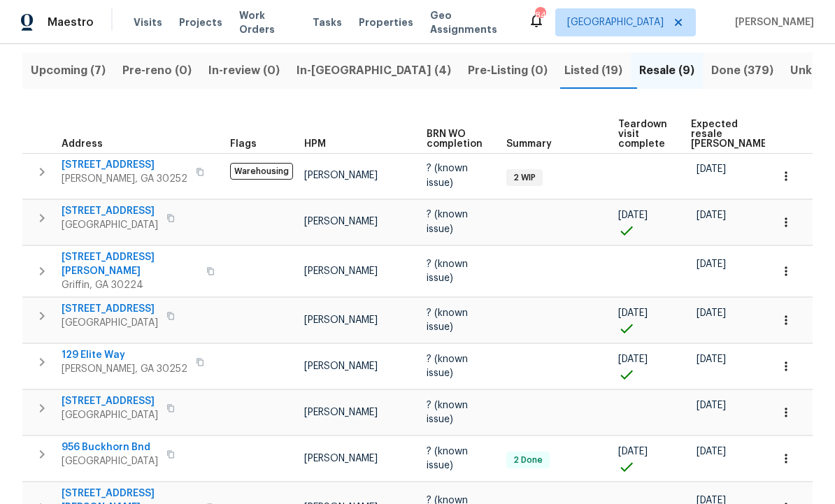 The image size is (835, 504). I want to click on span: Warehousing, so click(262, 171).